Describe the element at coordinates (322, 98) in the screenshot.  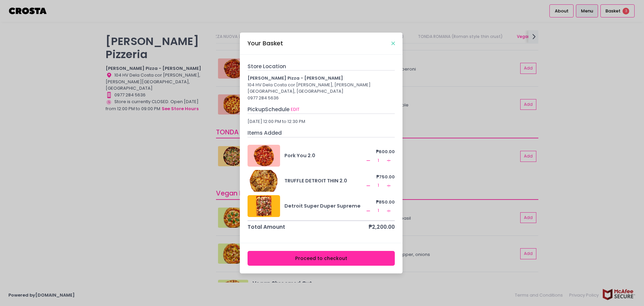
I see `div: 0977 284 5636` at that location.